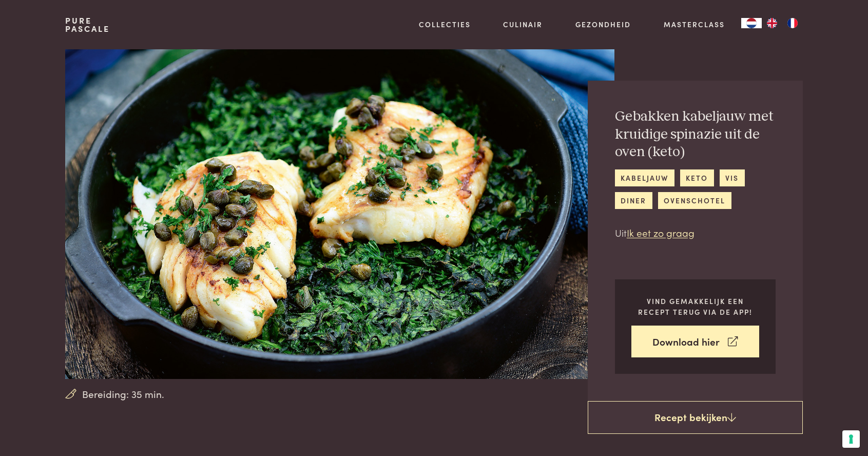  I want to click on aside: Language selected: Nederlands, so click(772, 23).